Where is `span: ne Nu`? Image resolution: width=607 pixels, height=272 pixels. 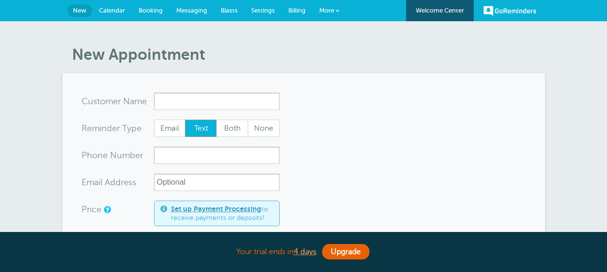 span: ne Nu is located at coordinates (110, 155).